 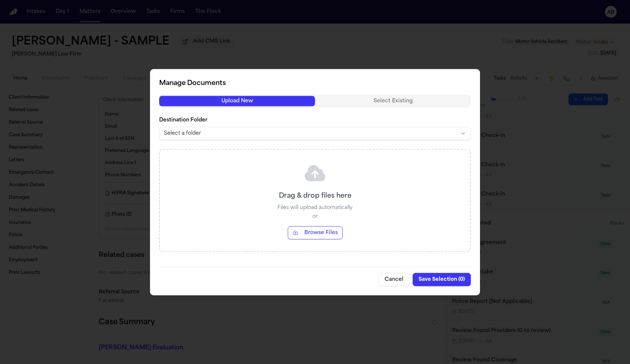 What do you see at coordinates (315, 233) in the screenshot?
I see `button: Browse Files` at bounding box center [315, 233].